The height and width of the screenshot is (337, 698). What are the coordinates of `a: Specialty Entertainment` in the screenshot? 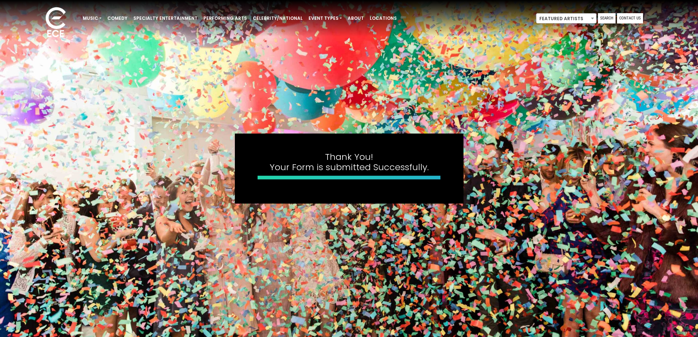 It's located at (165, 18).